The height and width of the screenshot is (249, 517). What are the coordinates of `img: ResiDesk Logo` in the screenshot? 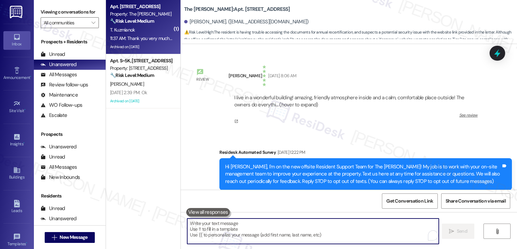 It's located at (17, 12).